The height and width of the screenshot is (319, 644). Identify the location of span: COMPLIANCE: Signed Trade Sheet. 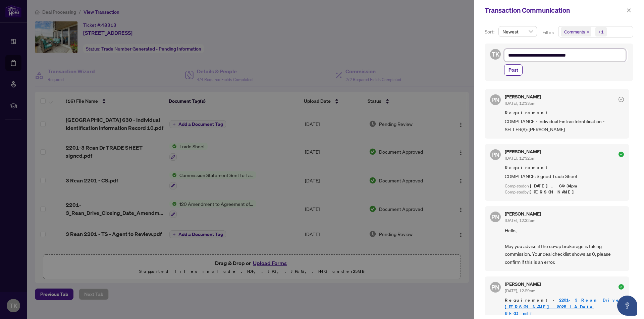
(564, 176).